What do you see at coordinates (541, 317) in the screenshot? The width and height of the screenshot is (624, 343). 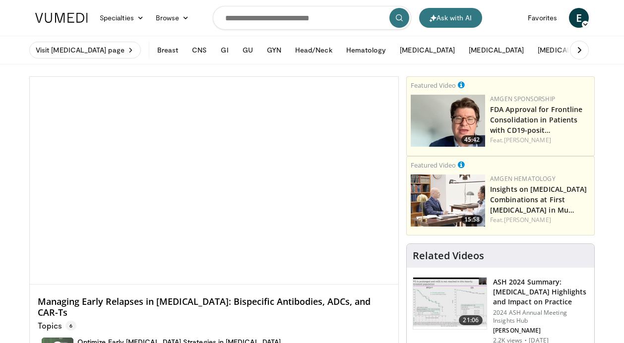 I see `p: 2024 ASH Annual Meeting Insights Hub` at bounding box center [541, 317].